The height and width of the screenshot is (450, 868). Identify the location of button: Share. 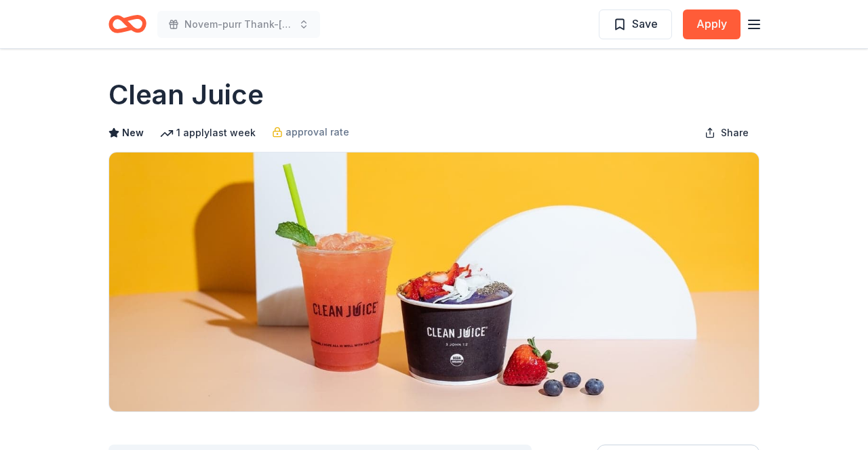
(727, 133).